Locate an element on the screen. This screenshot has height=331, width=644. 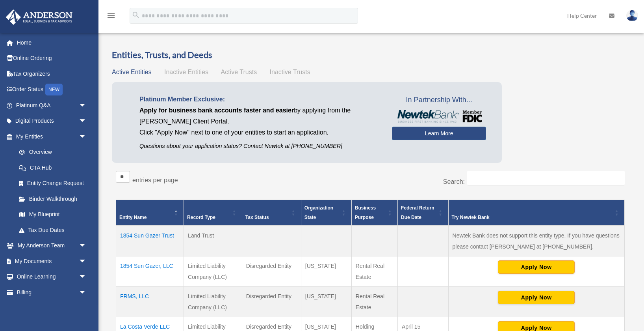
th: Record Type: Activate to sort is located at coordinates (213, 213).